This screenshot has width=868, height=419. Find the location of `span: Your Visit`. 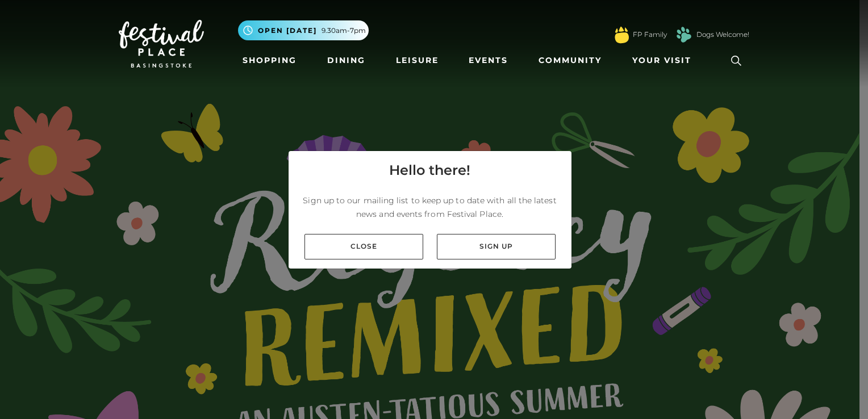

span: Your Visit is located at coordinates (662, 60).